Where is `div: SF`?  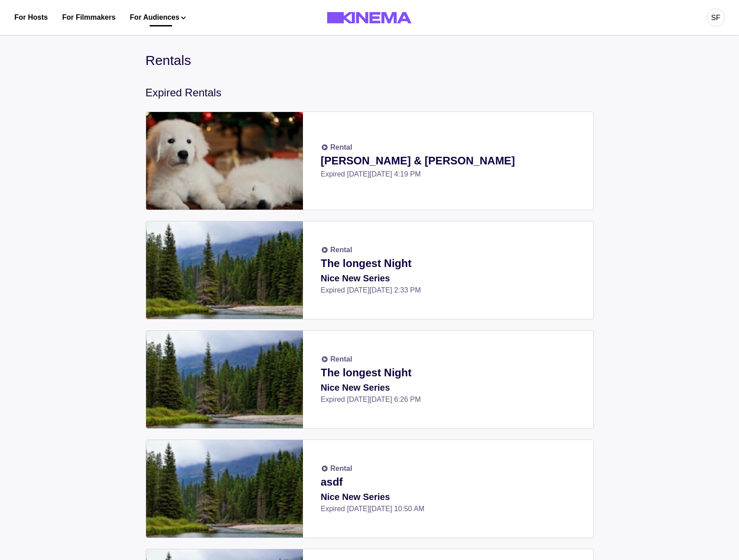
div: SF is located at coordinates (716, 18).